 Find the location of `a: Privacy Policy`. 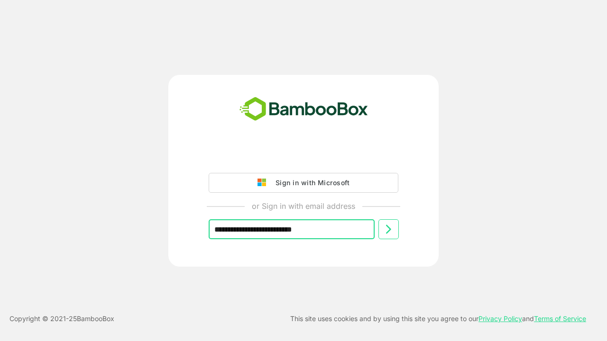

a: Privacy Policy is located at coordinates (500, 319).